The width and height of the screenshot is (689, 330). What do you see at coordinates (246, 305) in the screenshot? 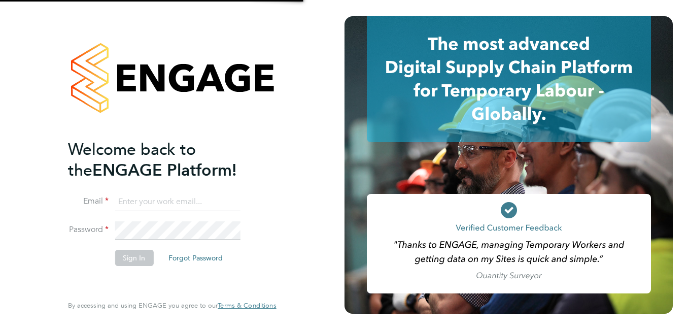
I see `a: Terms & Conditions` at bounding box center [246, 305].